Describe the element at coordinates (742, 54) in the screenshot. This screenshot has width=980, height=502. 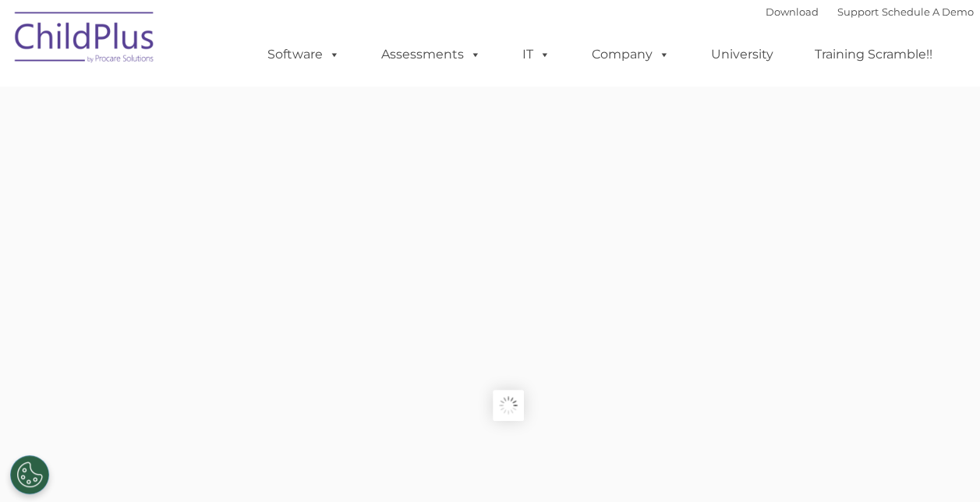
I see `a: University` at that location.